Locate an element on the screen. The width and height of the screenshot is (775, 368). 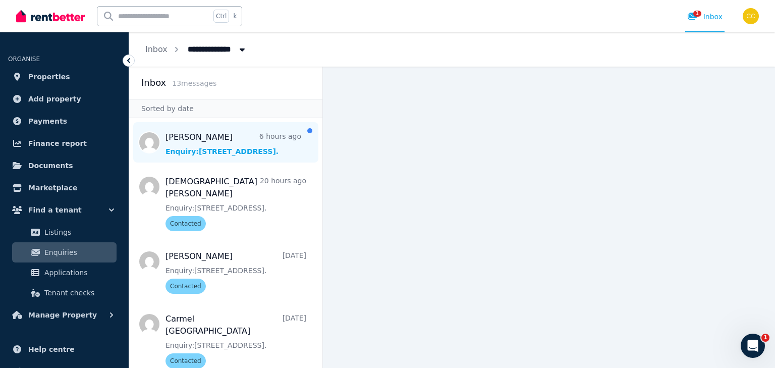
span: k is located at coordinates (235, 16).